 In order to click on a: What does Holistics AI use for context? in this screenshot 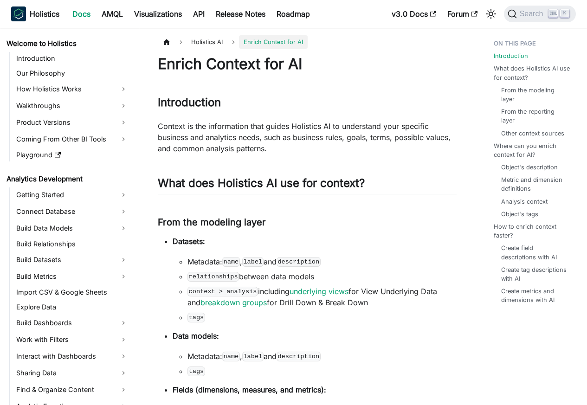, I will do `click(533, 73)`.